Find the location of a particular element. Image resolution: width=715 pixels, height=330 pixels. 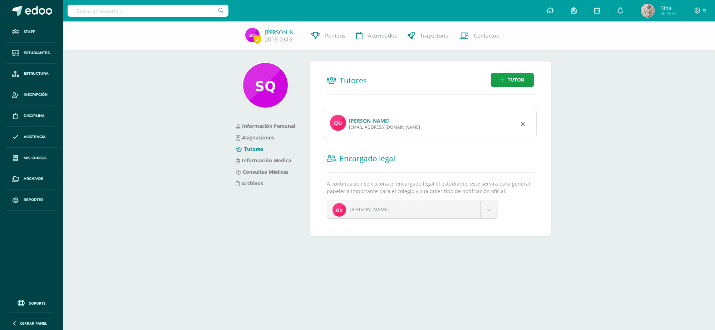

a: Estructura is located at coordinates (31, 74).